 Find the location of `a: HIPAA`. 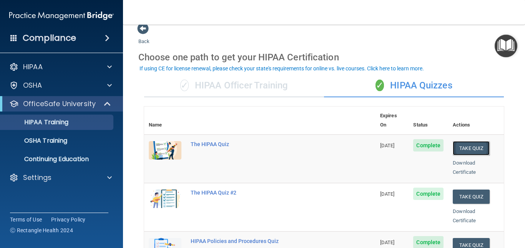

a: HIPAA is located at coordinates (60, 67).